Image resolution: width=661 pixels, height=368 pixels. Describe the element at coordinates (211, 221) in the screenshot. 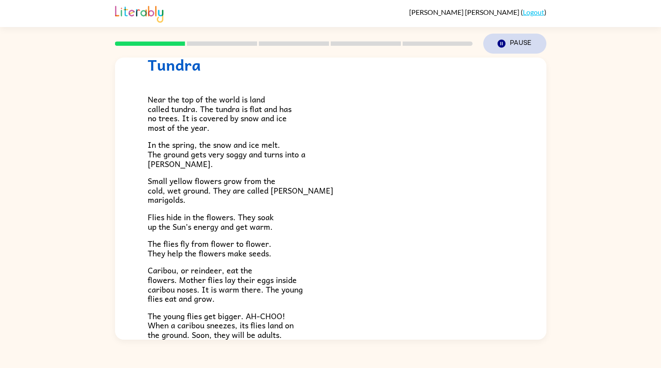

I see `span: Flies hide in the flowers. They soak up the Sun’s energy and get warm.` at that location.